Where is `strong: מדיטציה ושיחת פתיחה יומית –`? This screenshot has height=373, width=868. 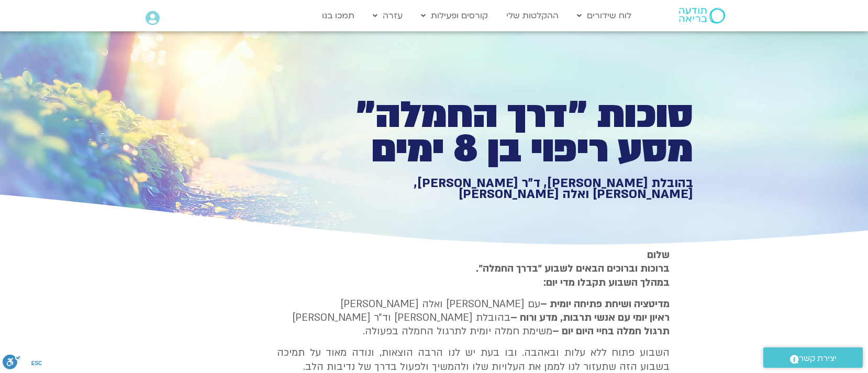
strong: מדיטציה ושיחת פתיחה יומית – is located at coordinates (604, 304).